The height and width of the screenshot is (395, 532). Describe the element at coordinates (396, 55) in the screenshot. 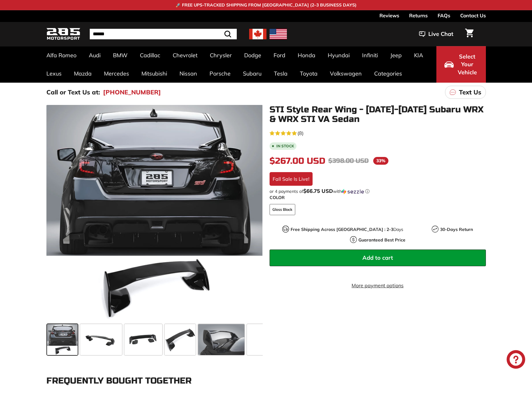

I see `a: Jeep` at that location.